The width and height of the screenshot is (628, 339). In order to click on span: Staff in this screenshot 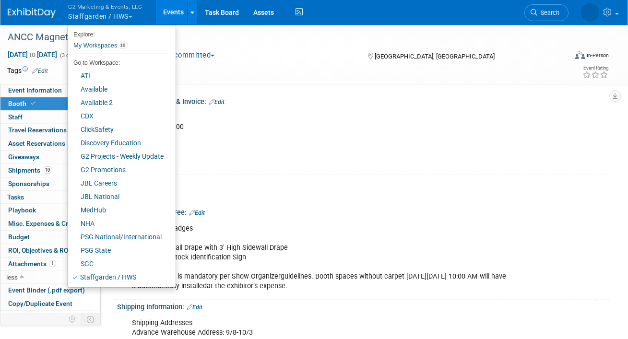, I will do `click(15, 117)`.